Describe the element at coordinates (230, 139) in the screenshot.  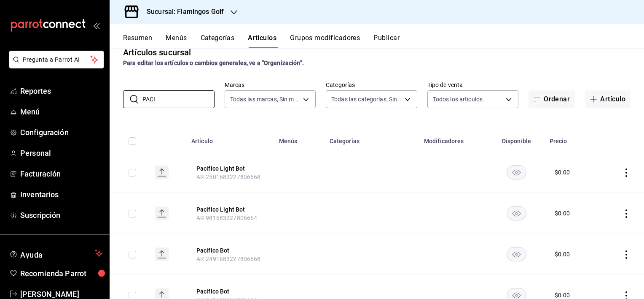
I see `th: Artículo` at that location.